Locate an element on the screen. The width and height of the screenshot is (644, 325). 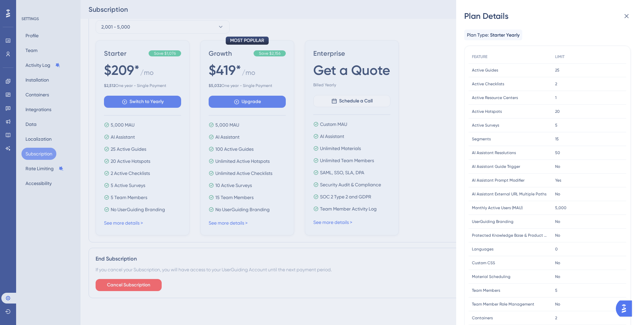
span: Material Scheduling is located at coordinates (491, 277).